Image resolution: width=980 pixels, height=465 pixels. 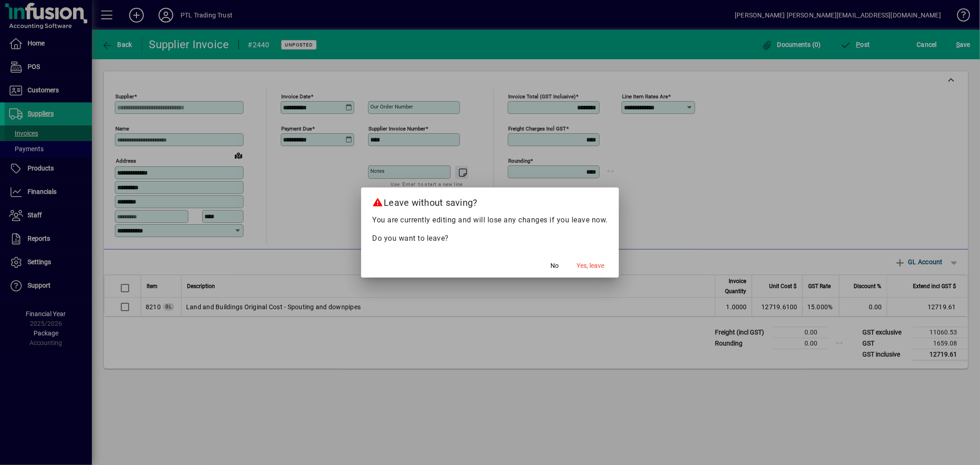 What do you see at coordinates (590, 266) in the screenshot?
I see `span: Yes, leave` at bounding box center [590, 266].